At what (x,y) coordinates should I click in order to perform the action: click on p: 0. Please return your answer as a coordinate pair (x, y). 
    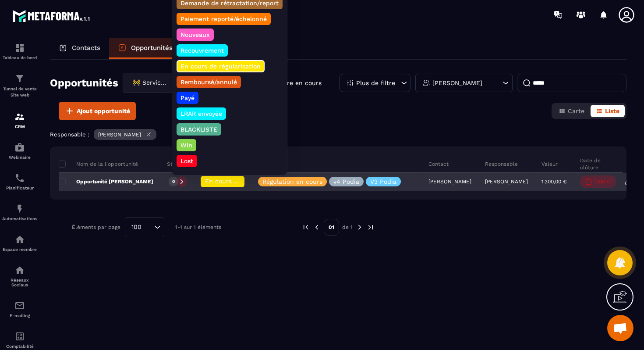
    Looking at the image, I should click on (173, 181).